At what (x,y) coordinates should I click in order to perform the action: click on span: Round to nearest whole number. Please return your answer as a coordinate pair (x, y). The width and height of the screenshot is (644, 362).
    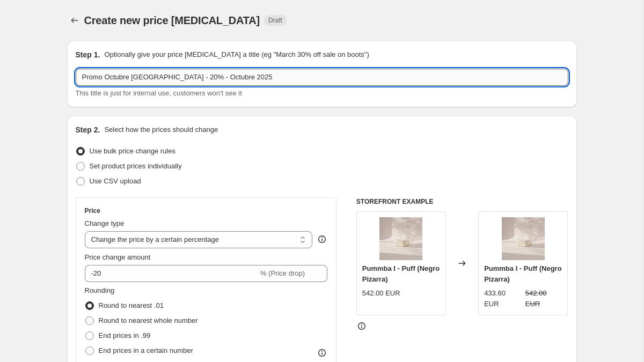
    Looking at the image, I should click on (148, 320).